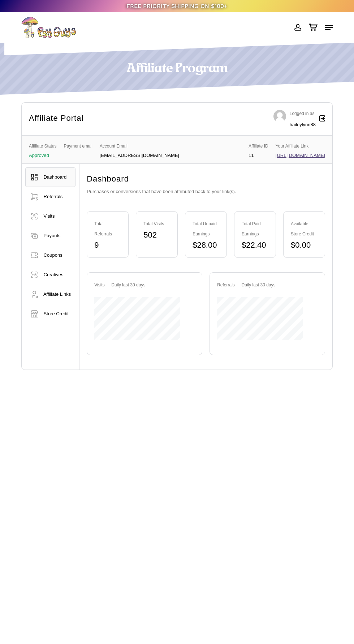  Describe the element at coordinates (302, 114) in the screenshot. I see `span: Logged in as` at that location.